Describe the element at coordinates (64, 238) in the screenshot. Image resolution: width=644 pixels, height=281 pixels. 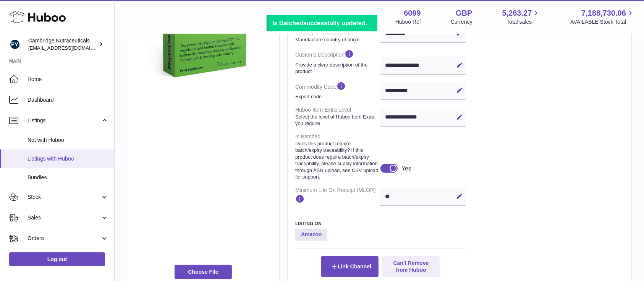
I see `span: Orders` at that location.